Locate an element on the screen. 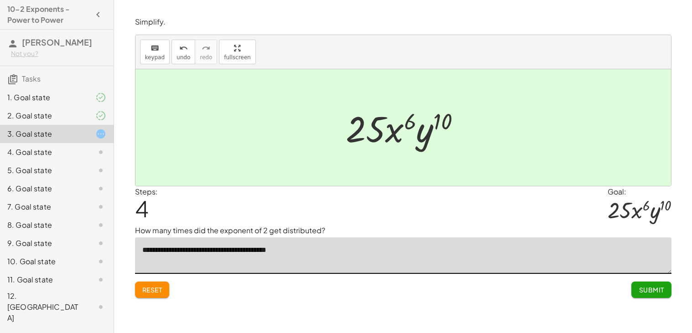 The image size is (692, 333). button: undoundo is located at coordinates (183, 52).